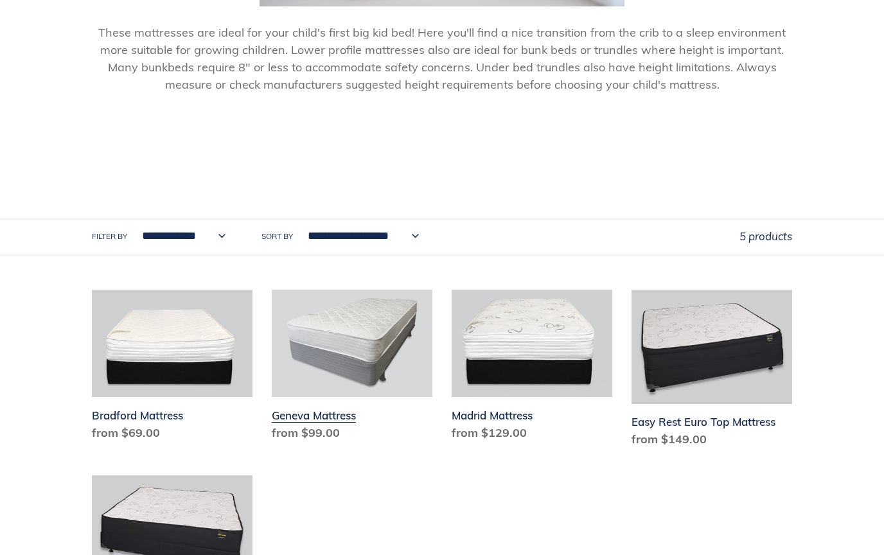 Image resolution: width=884 pixels, height=555 pixels. Describe the element at coordinates (172, 368) in the screenshot. I see `a: Bradford Mattress` at that location.